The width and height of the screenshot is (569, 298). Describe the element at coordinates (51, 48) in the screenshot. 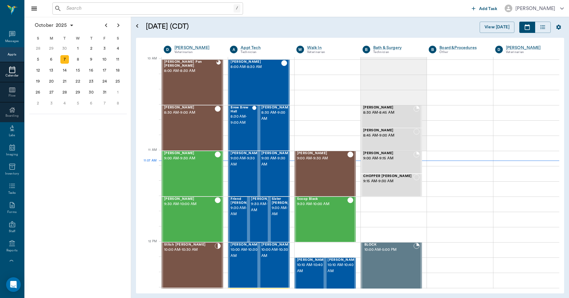

I see `div: Monday, September 29, 2025` at that location.